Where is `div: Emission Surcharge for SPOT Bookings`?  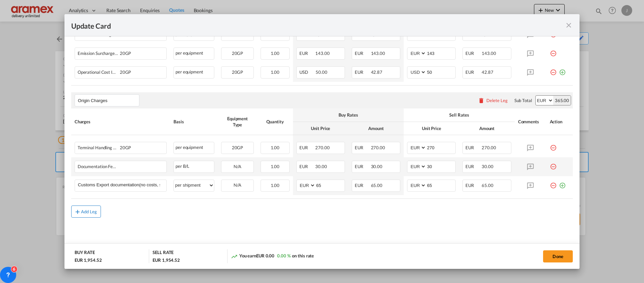
div: Emission Surcharge for SPOT Bookings is located at coordinates (110, 52).